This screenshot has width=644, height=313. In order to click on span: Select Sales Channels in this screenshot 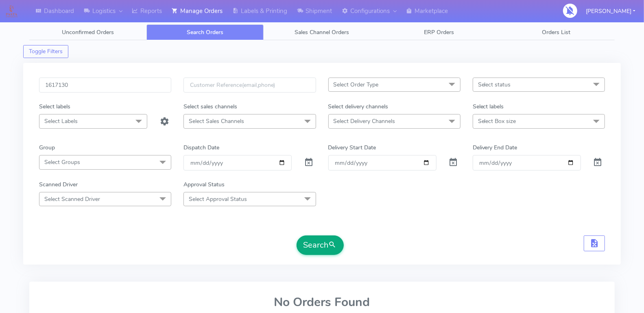, I will do `click(216, 121)`.